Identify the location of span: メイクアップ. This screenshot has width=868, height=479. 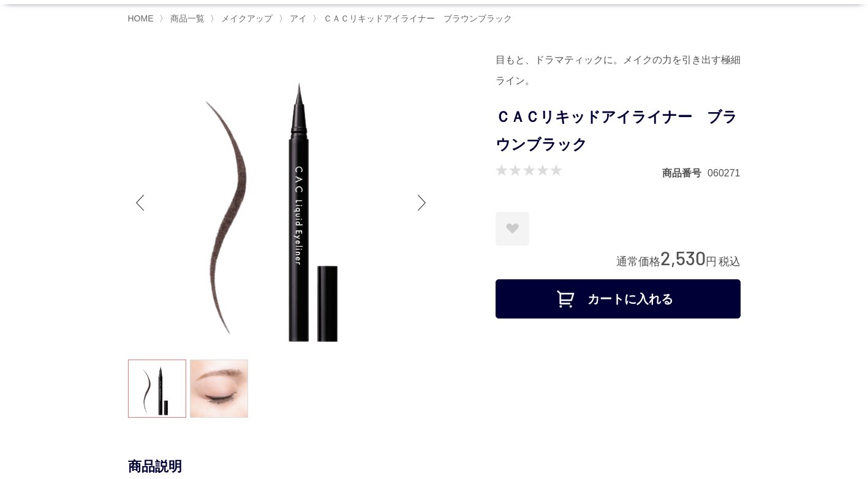
(247, 18).